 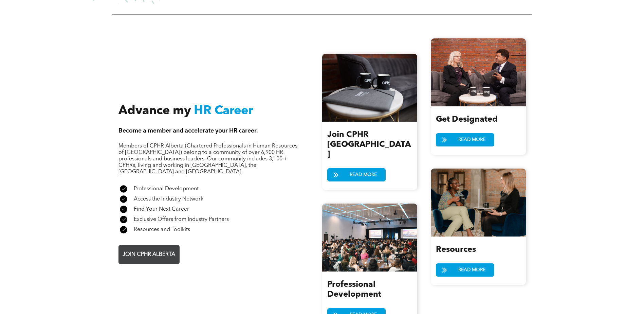 I want to click on span: Find Your Next Career, so click(x=161, y=209).